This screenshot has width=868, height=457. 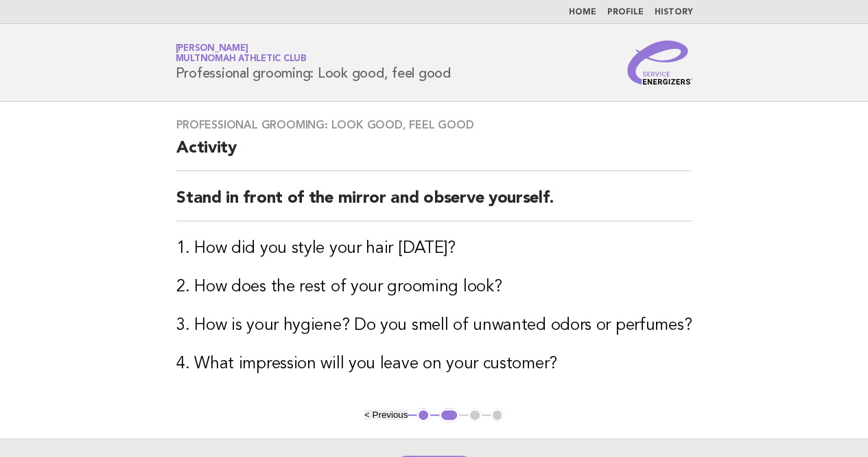 I want to click on span: Multnomah Athletic Club, so click(x=240, y=59).